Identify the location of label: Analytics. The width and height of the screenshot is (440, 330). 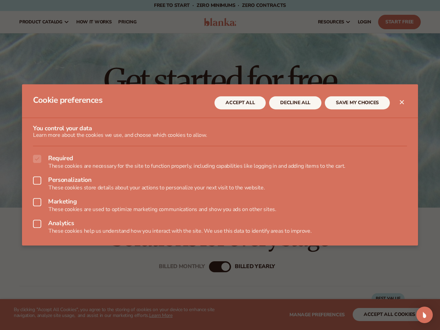
(220, 224).